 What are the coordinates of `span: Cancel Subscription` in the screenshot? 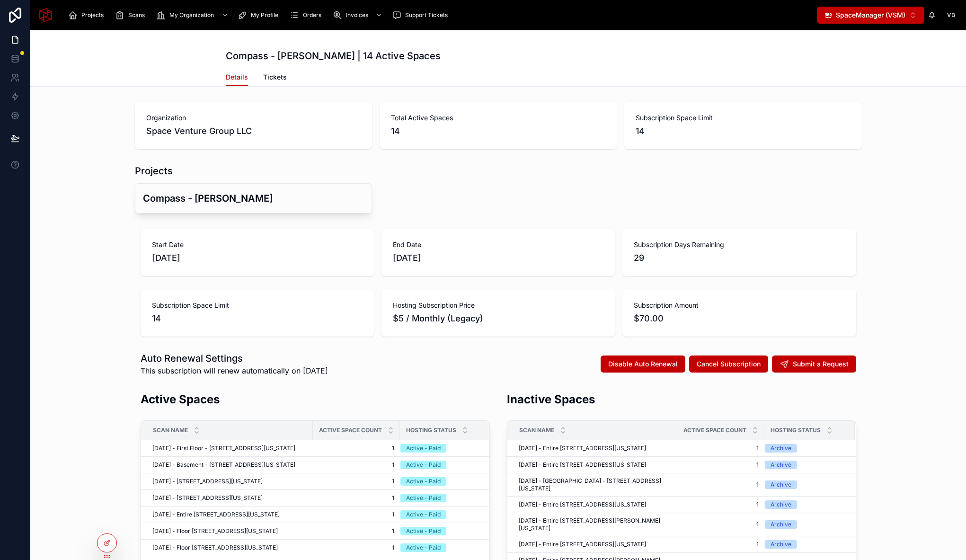 It's located at (729, 364).